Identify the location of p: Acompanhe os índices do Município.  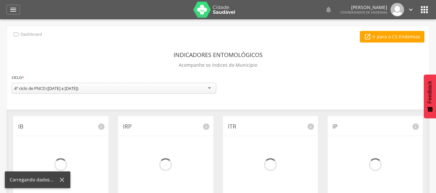
(218, 65).